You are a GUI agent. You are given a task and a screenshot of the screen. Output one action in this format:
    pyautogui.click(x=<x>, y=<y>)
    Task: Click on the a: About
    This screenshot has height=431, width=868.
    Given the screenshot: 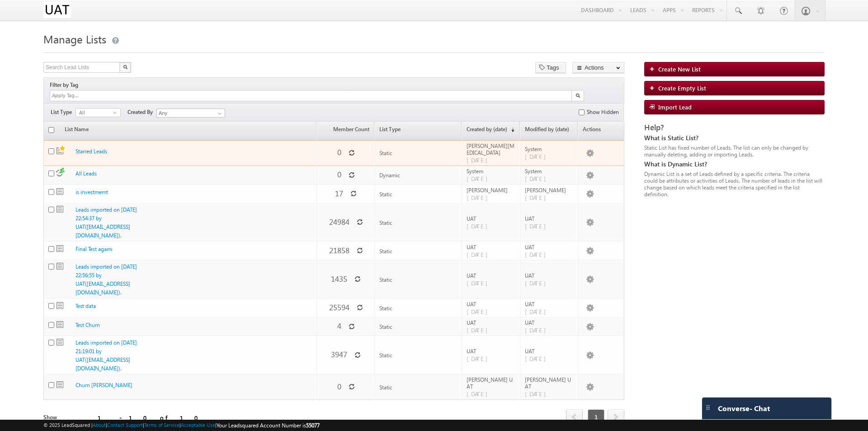 What is the action you would take?
    pyautogui.click(x=99, y=425)
    